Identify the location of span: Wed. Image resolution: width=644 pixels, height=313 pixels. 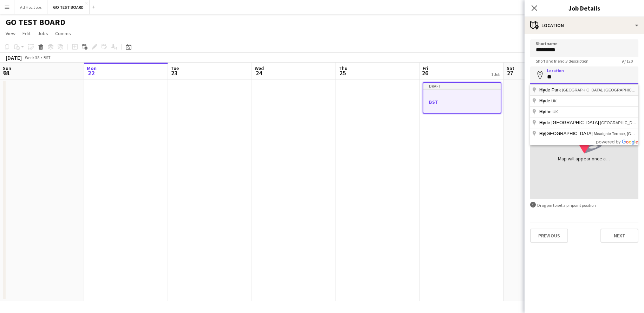
(260, 68).